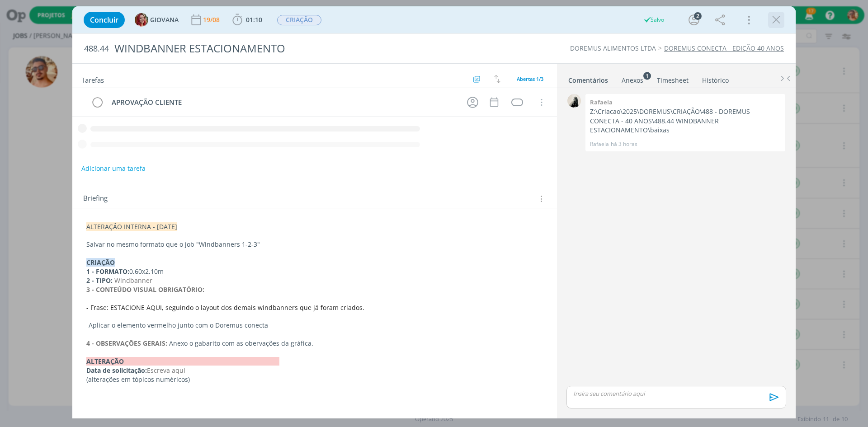 This screenshot has height=427, width=868. I want to click on span: Abertas 1/3, so click(530, 79).